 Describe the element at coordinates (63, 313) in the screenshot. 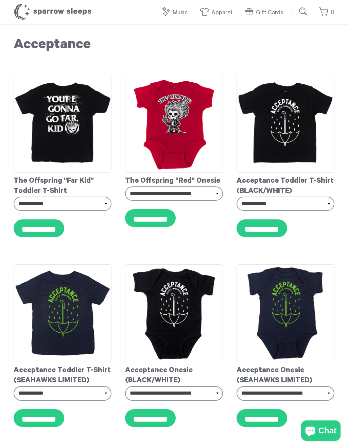

I see `img: AcceptanceToddlerSeahawks_grande.jpg` at that location.